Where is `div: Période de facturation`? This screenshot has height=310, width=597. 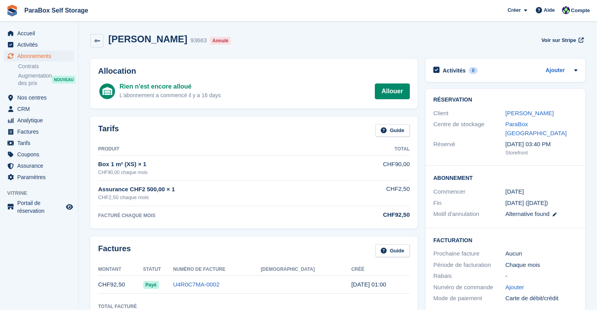 div: Période de facturation is located at coordinates (469, 265).